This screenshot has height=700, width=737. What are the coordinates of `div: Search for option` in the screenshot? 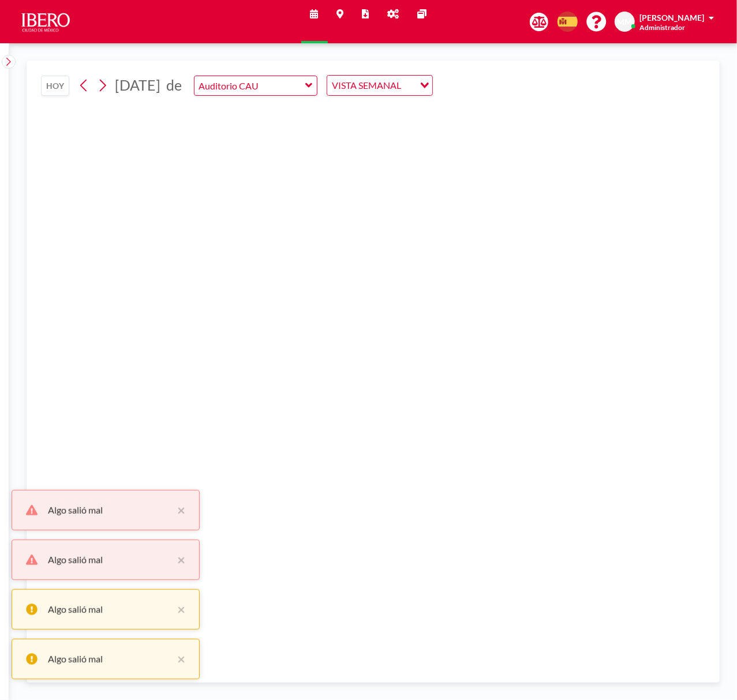 It's located at (380, 86).